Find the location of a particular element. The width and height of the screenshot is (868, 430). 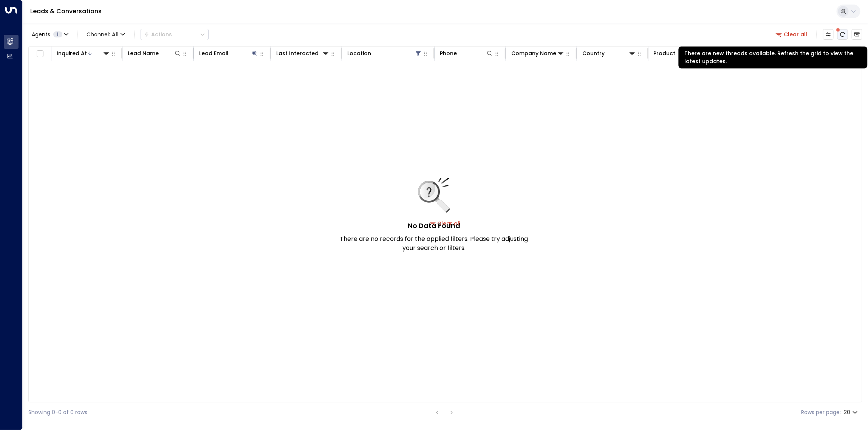

span: 1 is located at coordinates (57, 34).